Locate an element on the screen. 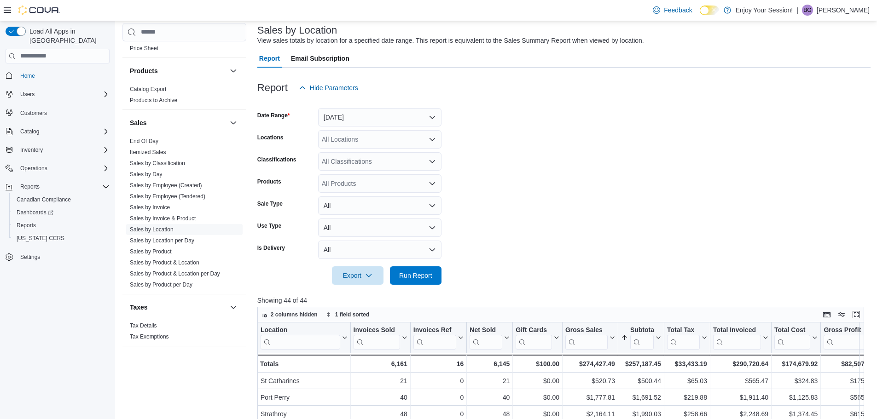  label: Use Type is located at coordinates (269, 226).